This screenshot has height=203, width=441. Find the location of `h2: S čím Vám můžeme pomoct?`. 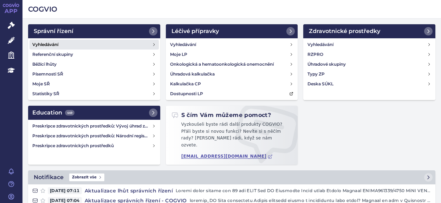

h2: S čím Vám můžeme pomoct? is located at coordinates (221, 115).